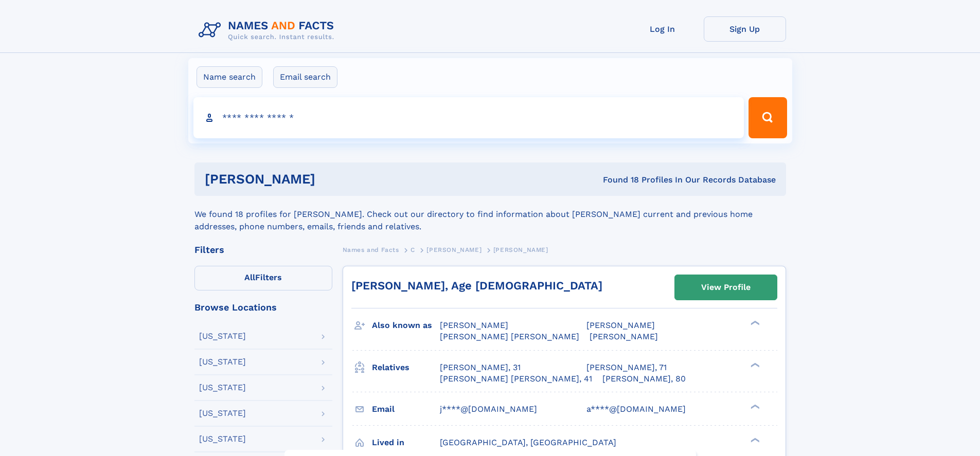 This screenshot has height=456, width=980. What do you see at coordinates (413, 249) in the screenshot?
I see `a: C` at bounding box center [413, 249].